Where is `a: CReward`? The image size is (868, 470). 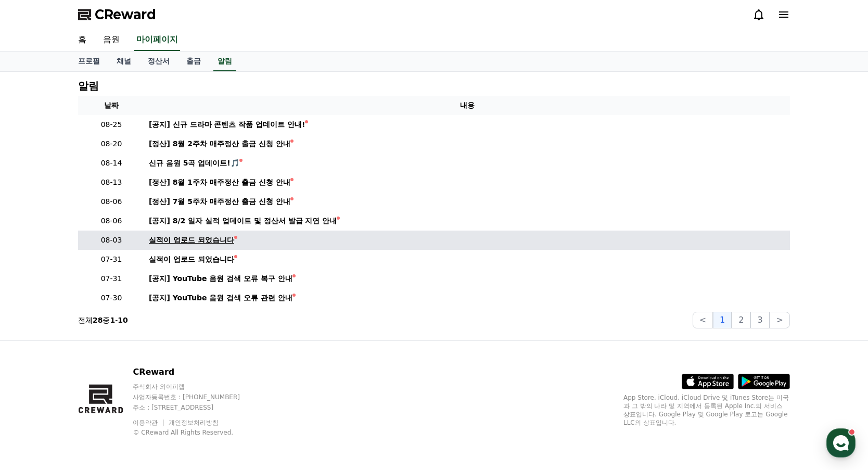
a: CReward is located at coordinates (117, 14).